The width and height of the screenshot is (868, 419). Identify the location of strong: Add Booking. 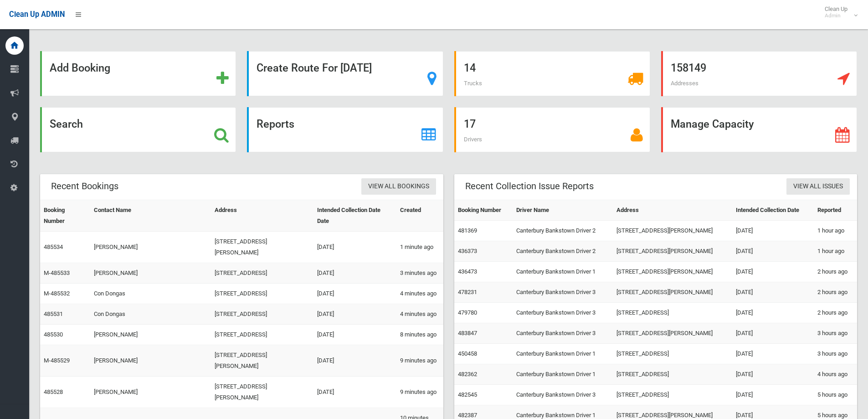
(80, 68).